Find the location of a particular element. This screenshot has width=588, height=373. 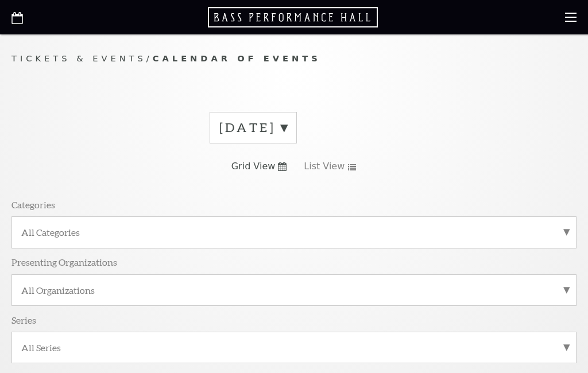

span: Calendar of Events is located at coordinates (237, 58).